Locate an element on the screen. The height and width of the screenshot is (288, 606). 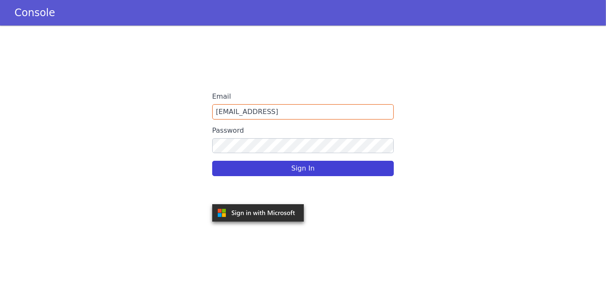
button: Sign In is located at coordinates (303, 169).